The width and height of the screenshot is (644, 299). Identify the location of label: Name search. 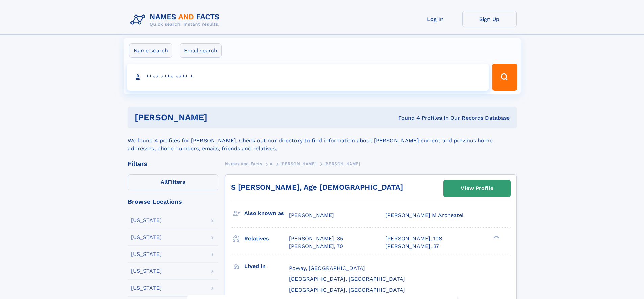
(151, 51).